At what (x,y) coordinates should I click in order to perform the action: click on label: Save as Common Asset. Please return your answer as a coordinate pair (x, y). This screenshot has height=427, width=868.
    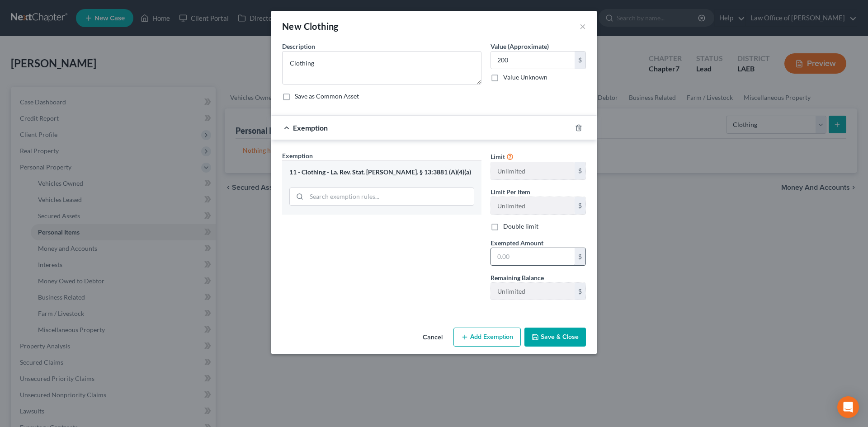
    Looking at the image, I should click on (327, 96).